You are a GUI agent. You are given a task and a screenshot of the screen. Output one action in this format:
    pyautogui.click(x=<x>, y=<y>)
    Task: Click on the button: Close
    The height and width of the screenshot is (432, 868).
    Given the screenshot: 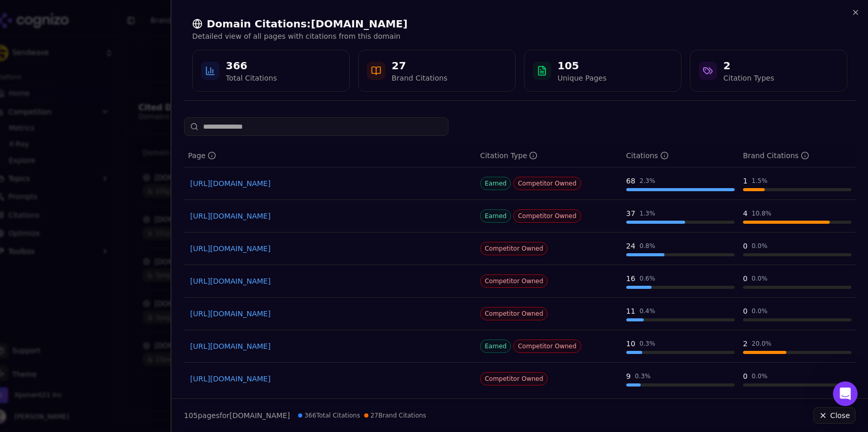 What is the action you would take?
    pyautogui.click(x=834, y=415)
    